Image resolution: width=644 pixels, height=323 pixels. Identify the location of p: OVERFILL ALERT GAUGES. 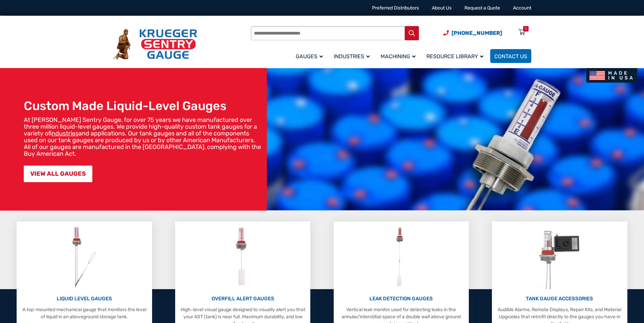
(242, 299).